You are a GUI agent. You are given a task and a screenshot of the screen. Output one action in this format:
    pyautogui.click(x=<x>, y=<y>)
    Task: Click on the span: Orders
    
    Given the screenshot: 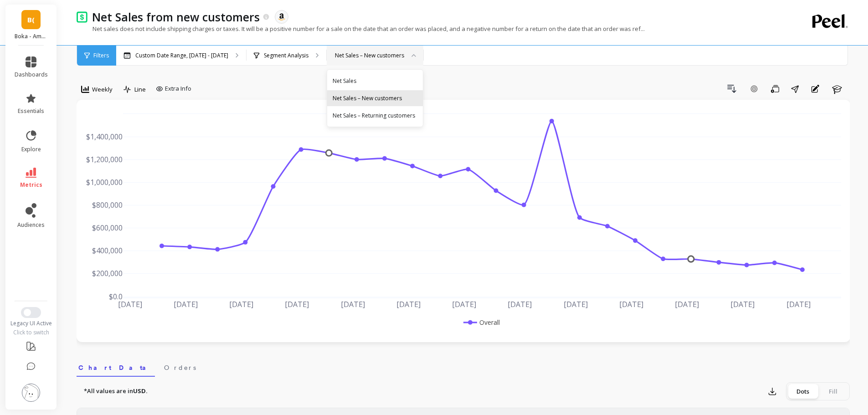 What is the action you would take?
    pyautogui.click(x=180, y=368)
    